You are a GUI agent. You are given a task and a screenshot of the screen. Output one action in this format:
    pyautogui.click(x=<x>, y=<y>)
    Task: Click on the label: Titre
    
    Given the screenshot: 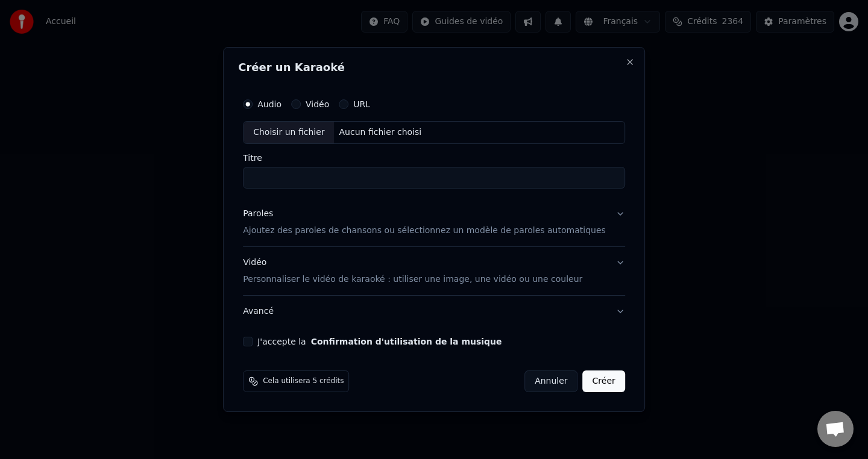 What is the action you would take?
    pyautogui.click(x=434, y=158)
    